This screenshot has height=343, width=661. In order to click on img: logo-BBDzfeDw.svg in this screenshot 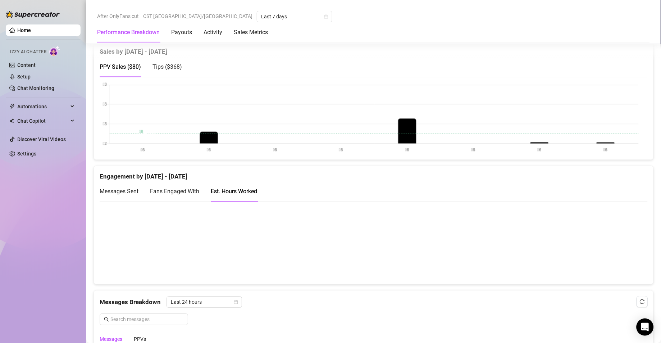, I will do `click(33, 14)`.